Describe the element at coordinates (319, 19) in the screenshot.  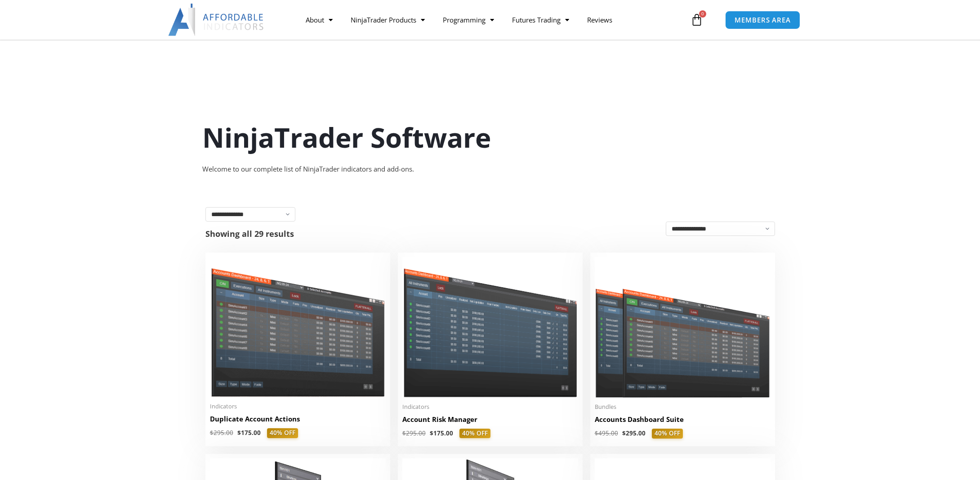
I see `a: About` at that location.